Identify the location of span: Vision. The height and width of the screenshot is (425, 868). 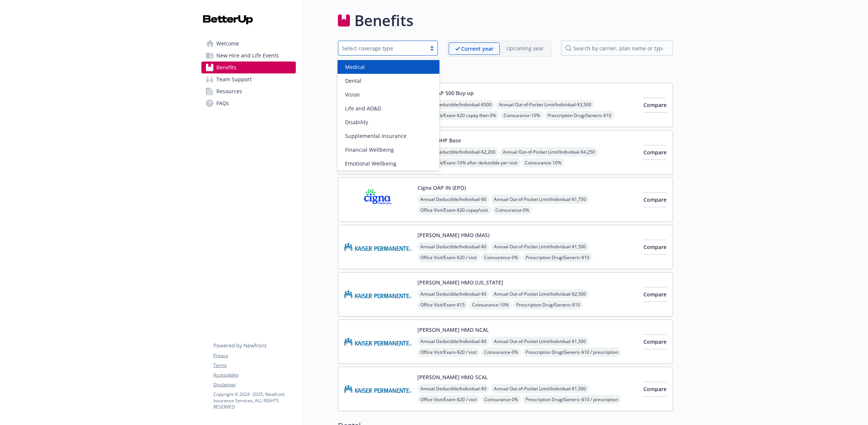
(353, 94).